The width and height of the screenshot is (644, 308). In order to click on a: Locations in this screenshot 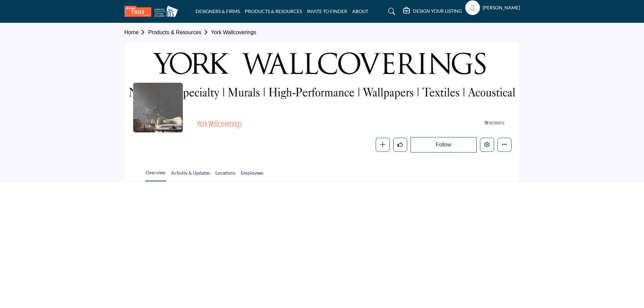, I will do `click(225, 175)`.